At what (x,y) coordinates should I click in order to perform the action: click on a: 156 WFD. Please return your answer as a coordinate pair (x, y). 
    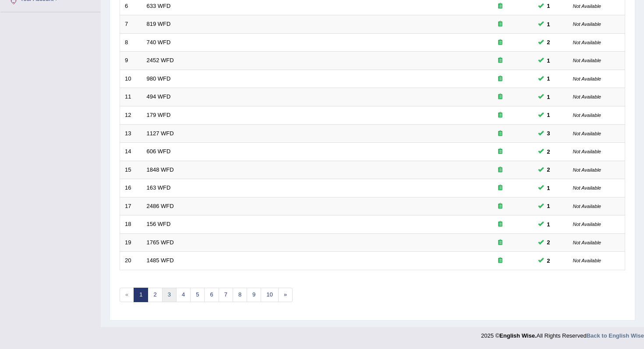
    Looking at the image, I should click on (159, 224).